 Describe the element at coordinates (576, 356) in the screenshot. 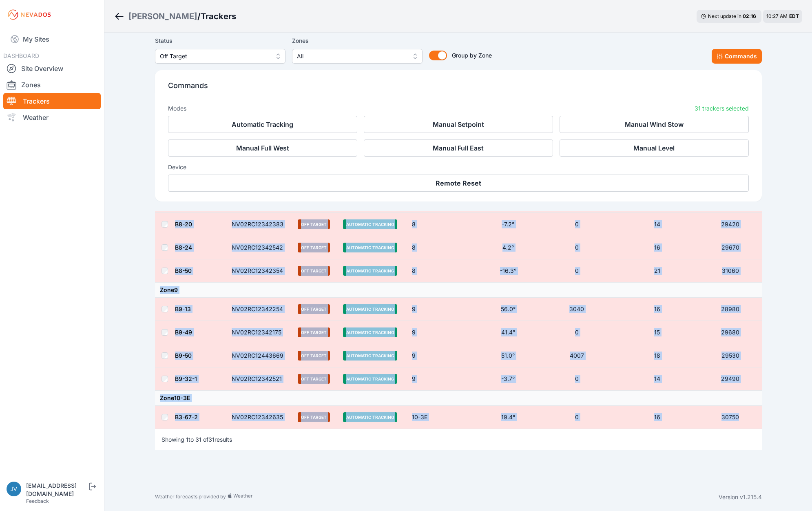

I see `td: 4007` at that location.